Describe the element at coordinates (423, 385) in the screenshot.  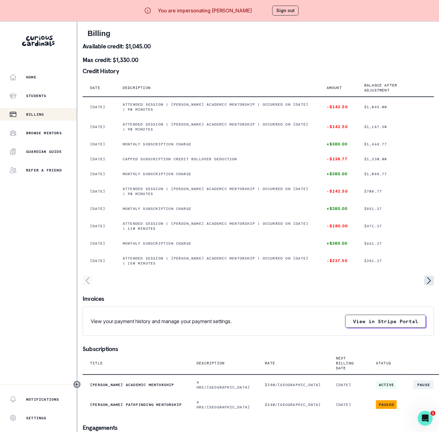
I see `button: Pause` at that location.